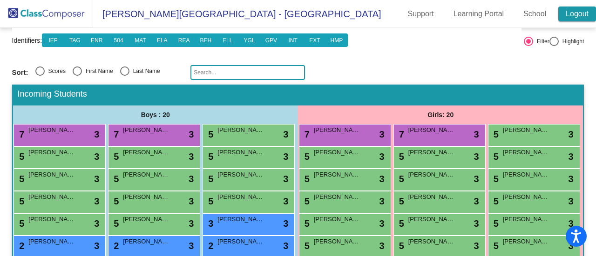 This screenshot has height=256, width=596. Describe the element at coordinates (119, 40) in the screenshot. I see `button: 504` at that location.